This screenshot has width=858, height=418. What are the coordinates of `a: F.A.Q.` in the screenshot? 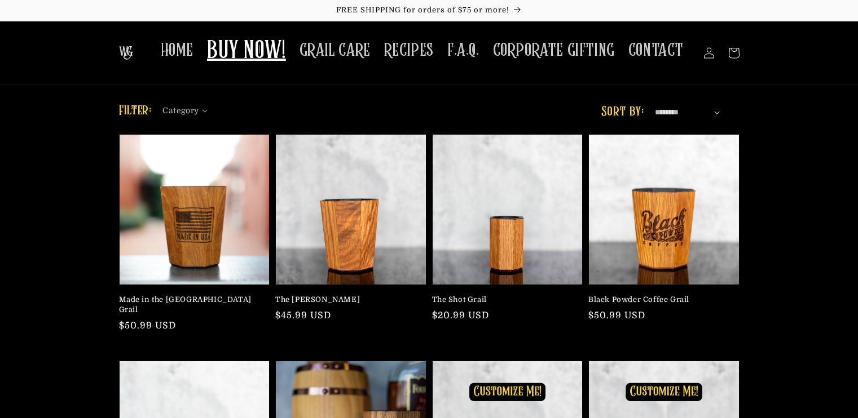 It's located at (463, 50).